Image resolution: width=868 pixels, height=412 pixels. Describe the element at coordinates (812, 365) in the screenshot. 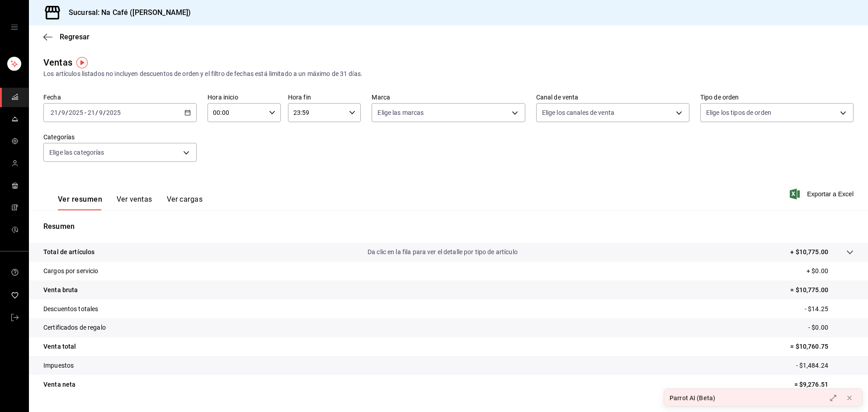

I see `font: - $1,484.24` at that location.